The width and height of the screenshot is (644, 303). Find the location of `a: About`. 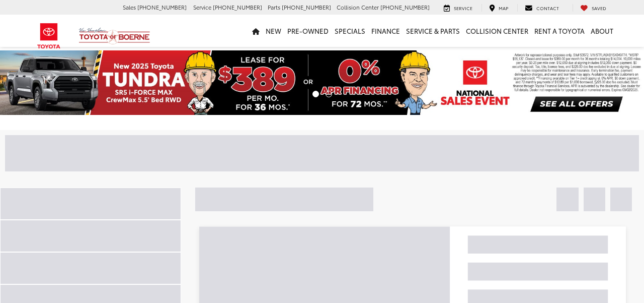

a: About is located at coordinates (602, 31).